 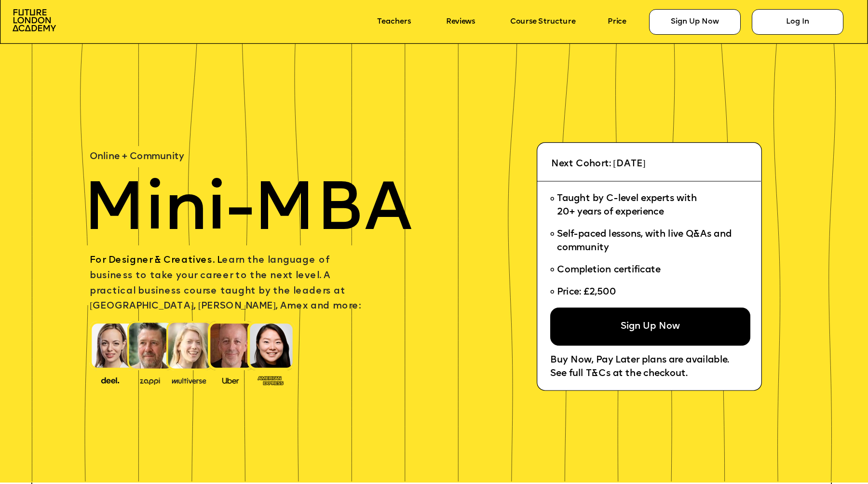 What do you see at coordinates (619, 373) in the screenshot?
I see `span: See full T&Cs at the checkout.` at bounding box center [619, 373].